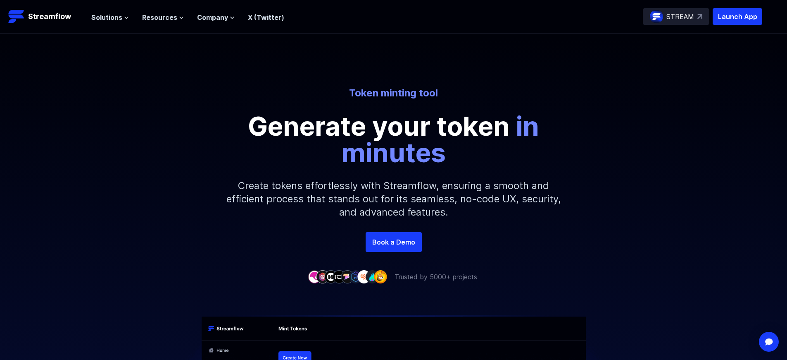 The width and height of the screenshot is (787, 360). Describe the element at coordinates (680, 17) in the screenshot. I see `p: STREAM` at that location.